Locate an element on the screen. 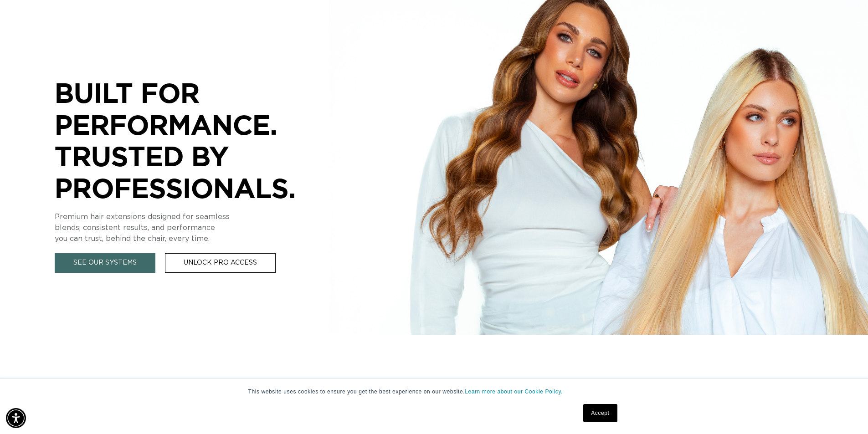 Image resolution: width=868 pixels, height=434 pixels. p: BUILT FOR PERFORMANCE. TRUSTED BY PROFESSIONALS. is located at coordinates (192, 140).